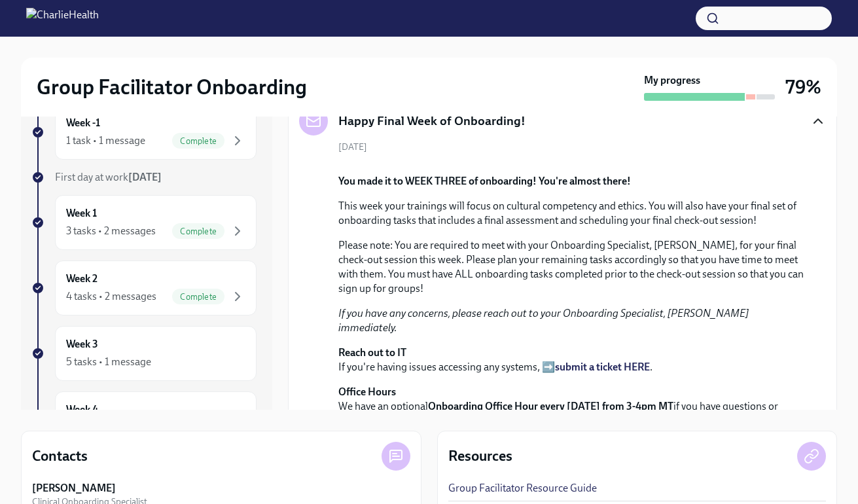 This screenshot has width=858, height=504. What do you see at coordinates (60, 456) in the screenshot?
I see `h4: Contacts` at bounding box center [60, 456].